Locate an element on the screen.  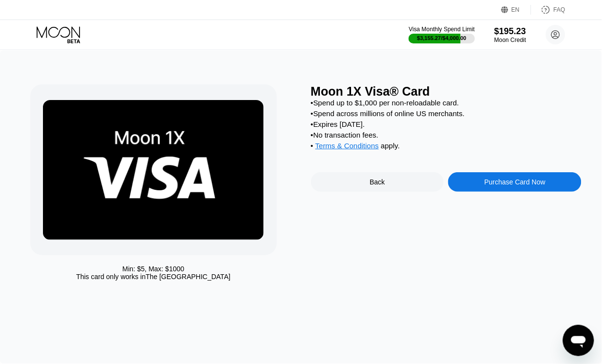
div: Moon 1X Visa® Card is located at coordinates (446, 91).